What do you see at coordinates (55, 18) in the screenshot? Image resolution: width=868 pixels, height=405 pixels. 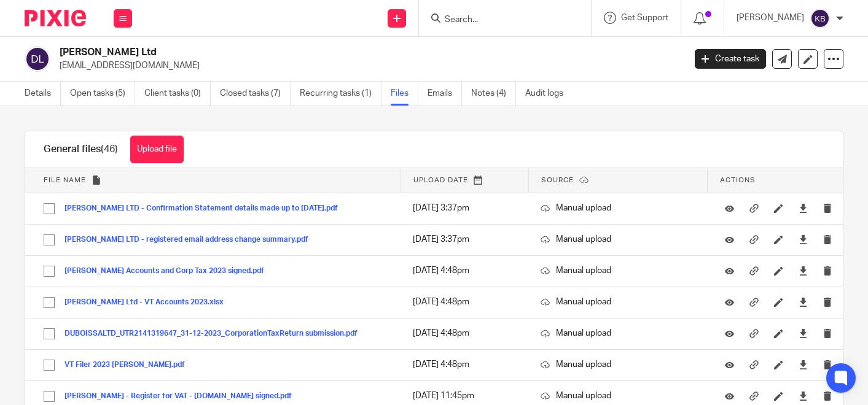 I see `img: Pixie` at bounding box center [55, 18].